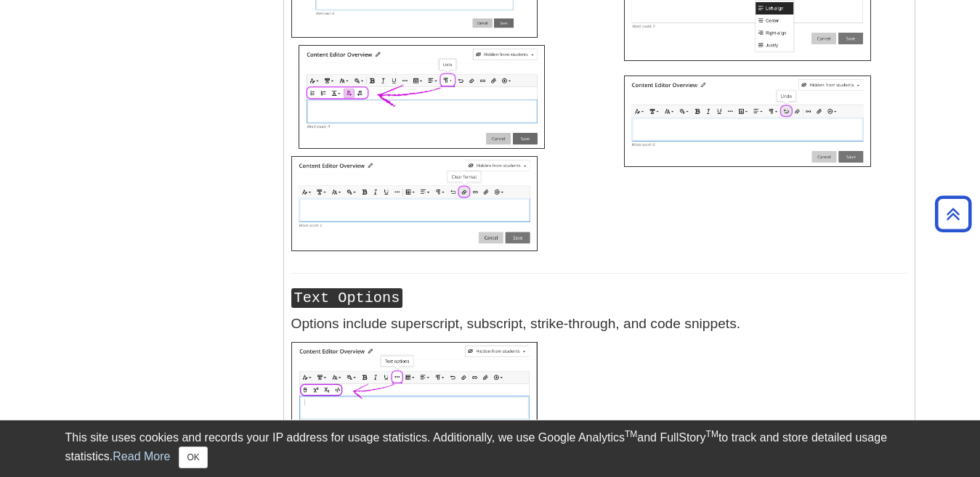 This screenshot has width=980, height=477. Describe the element at coordinates (141, 456) in the screenshot. I see `a: Read More` at that location.